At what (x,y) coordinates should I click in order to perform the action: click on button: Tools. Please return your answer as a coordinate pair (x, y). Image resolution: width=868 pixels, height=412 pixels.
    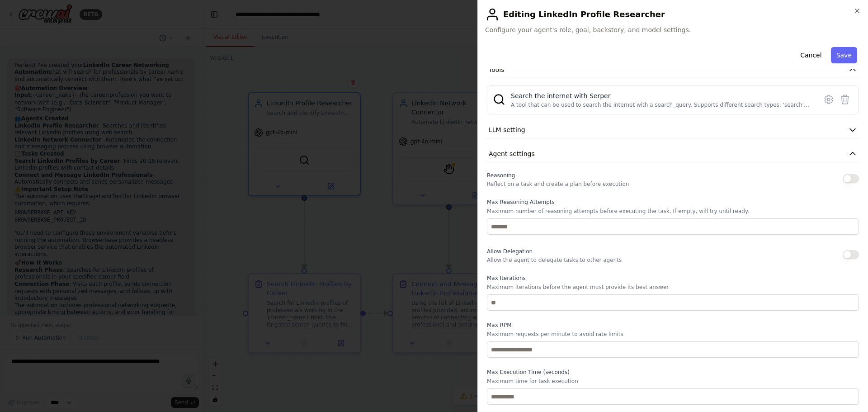
    Looking at the image, I should click on (673, 69).